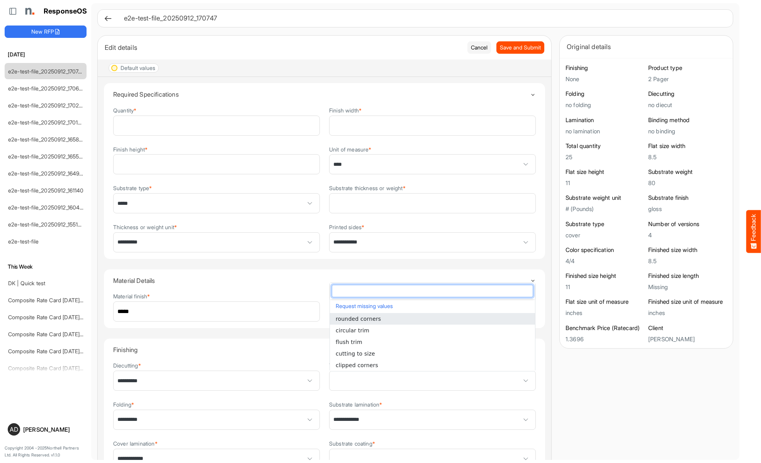 The image size is (761, 463). I want to click on h6: Folding, so click(605, 94).